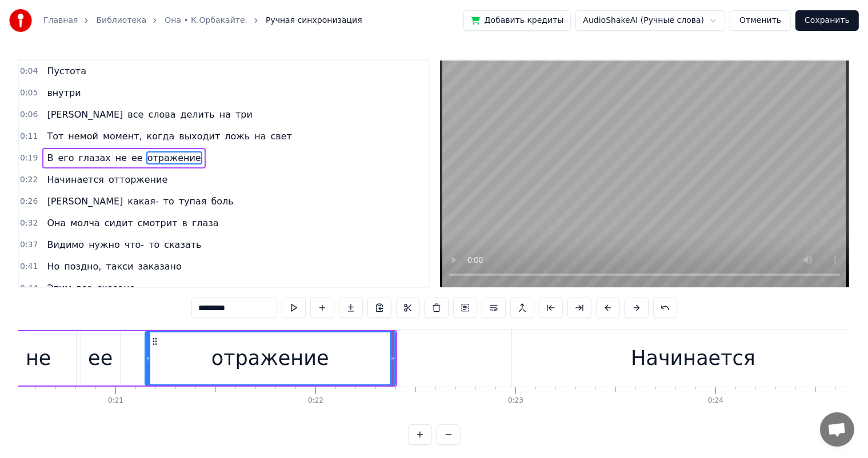 This screenshot has height=458, width=868. What do you see at coordinates (182, 244) in the screenshot?
I see `span: сказать` at bounding box center [182, 244].